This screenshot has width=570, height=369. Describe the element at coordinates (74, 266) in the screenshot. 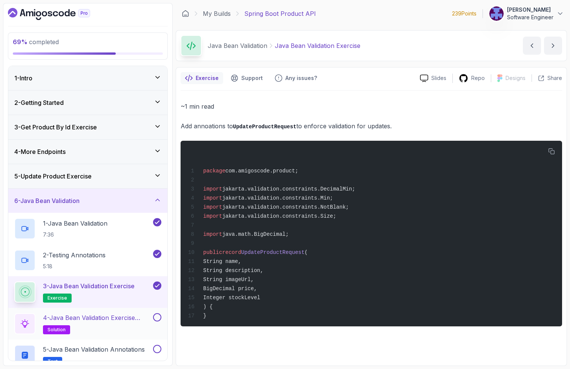

I see `p: 5:18` at that location.